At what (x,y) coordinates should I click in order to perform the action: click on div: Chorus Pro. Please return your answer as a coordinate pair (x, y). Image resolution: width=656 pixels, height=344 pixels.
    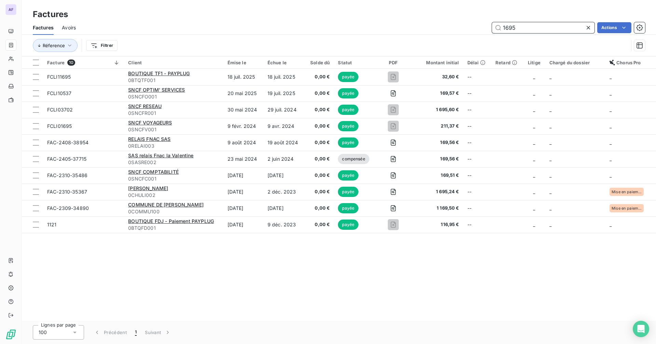
    Looking at the image, I should click on (630, 62).